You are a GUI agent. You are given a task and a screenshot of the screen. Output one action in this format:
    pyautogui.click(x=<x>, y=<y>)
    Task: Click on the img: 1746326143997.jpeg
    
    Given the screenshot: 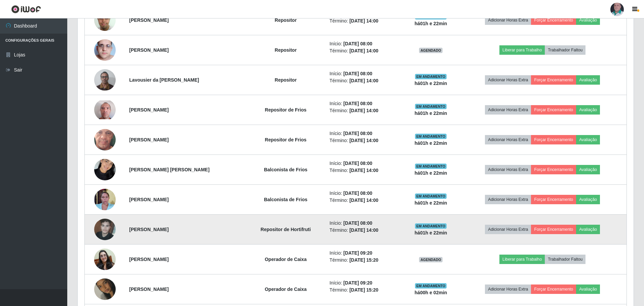 What is the action you would take?
    pyautogui.click(x=105, y=79)
    